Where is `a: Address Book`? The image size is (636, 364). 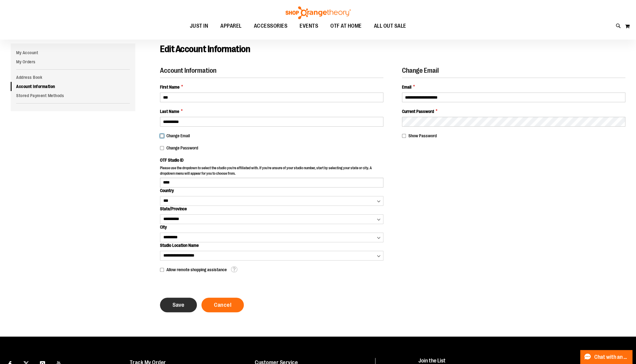 a: Address Book is located at coordinates (73, 77).